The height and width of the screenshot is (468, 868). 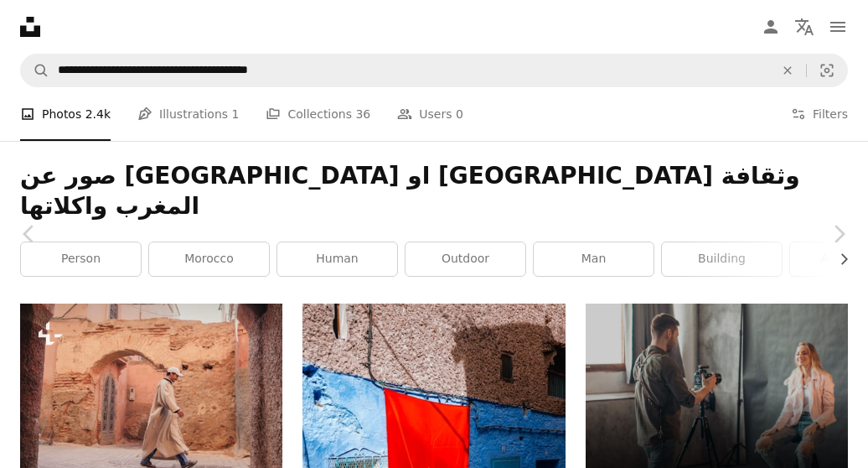 I want to click on button: Language, so click(x=804, y=26).